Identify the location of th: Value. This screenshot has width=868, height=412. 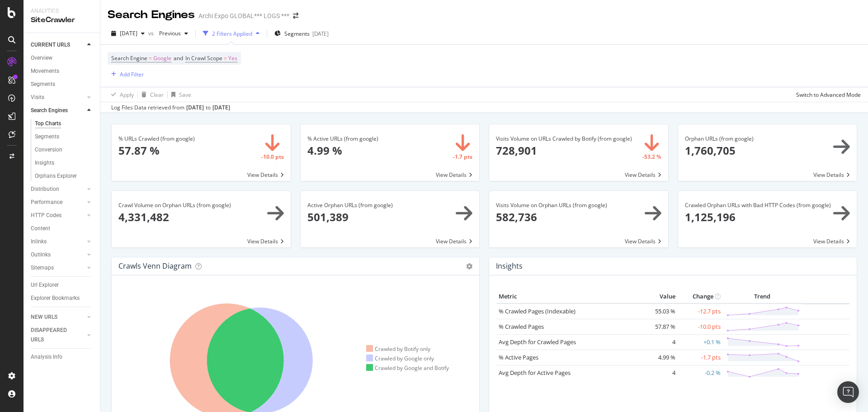
(659, 297).